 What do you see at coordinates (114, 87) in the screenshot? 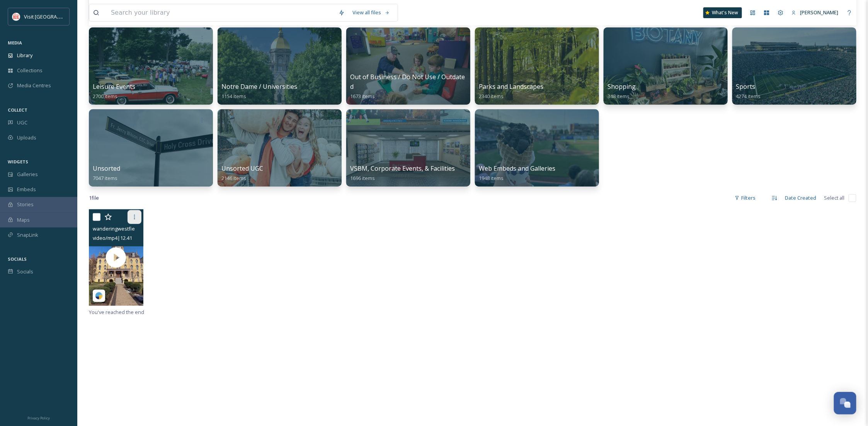
I see `span: Leisure Events` at bounding box center [114, 87].